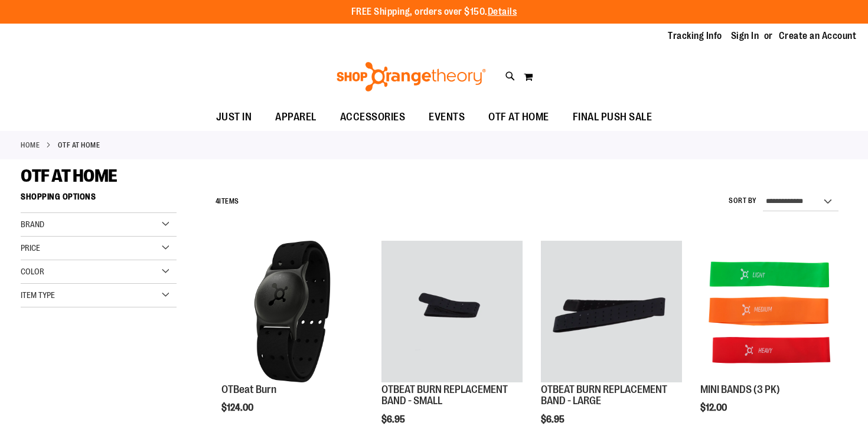 Image resolution: width=868 pixels, height=439 pixels. Describe the element at coordinates (33, 224) in the screenshot. I see `span: Brand` at that location.